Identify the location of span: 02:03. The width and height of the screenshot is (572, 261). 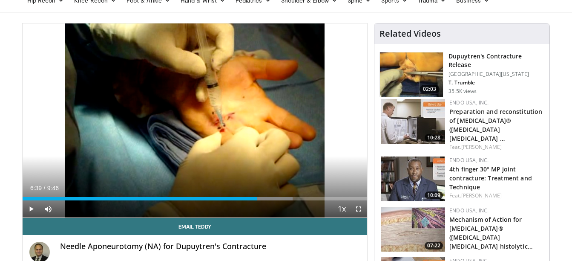
(429, 89).